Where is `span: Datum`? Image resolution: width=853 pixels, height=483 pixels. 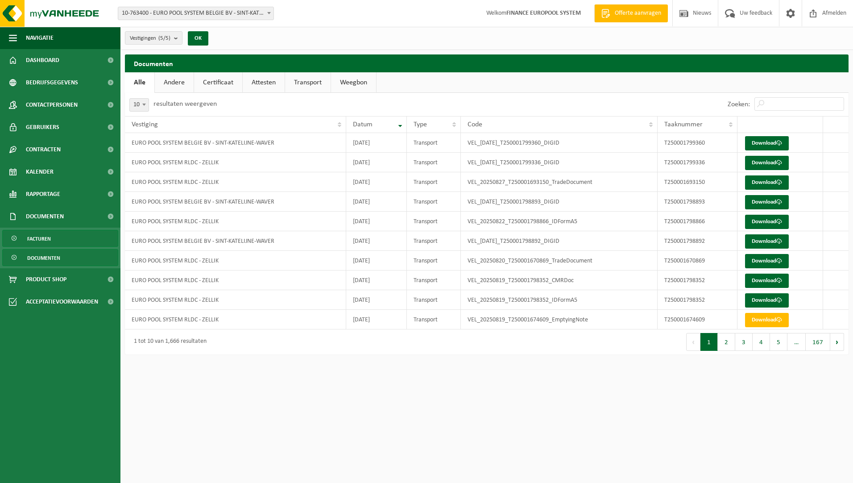 span: Datum is located at coordinates (363, 124).